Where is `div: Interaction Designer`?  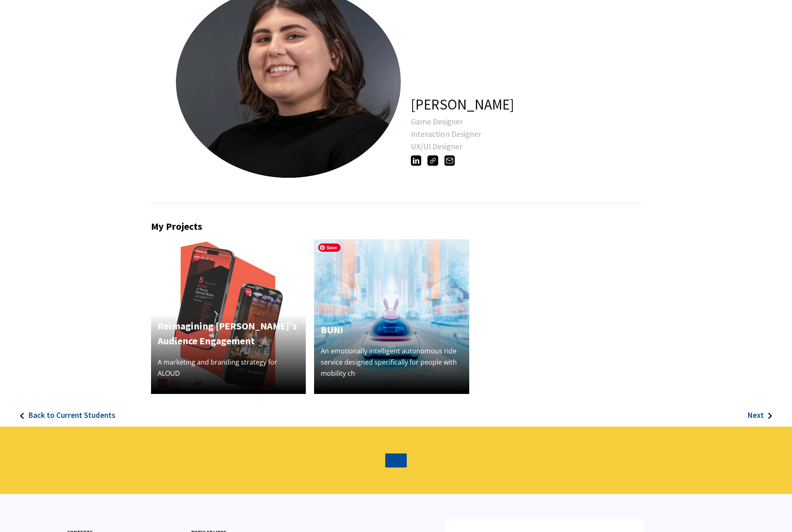
div: Interaction Designer is located at coordinates (533, 134).